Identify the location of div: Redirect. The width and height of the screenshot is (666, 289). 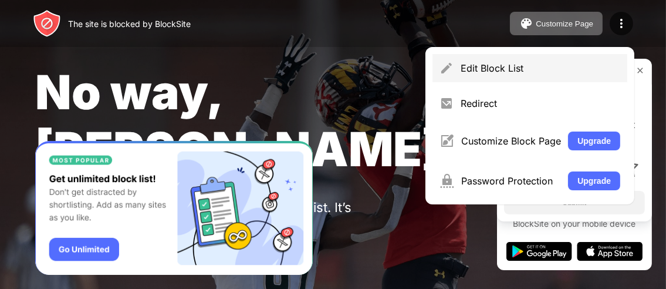
(540, 103).